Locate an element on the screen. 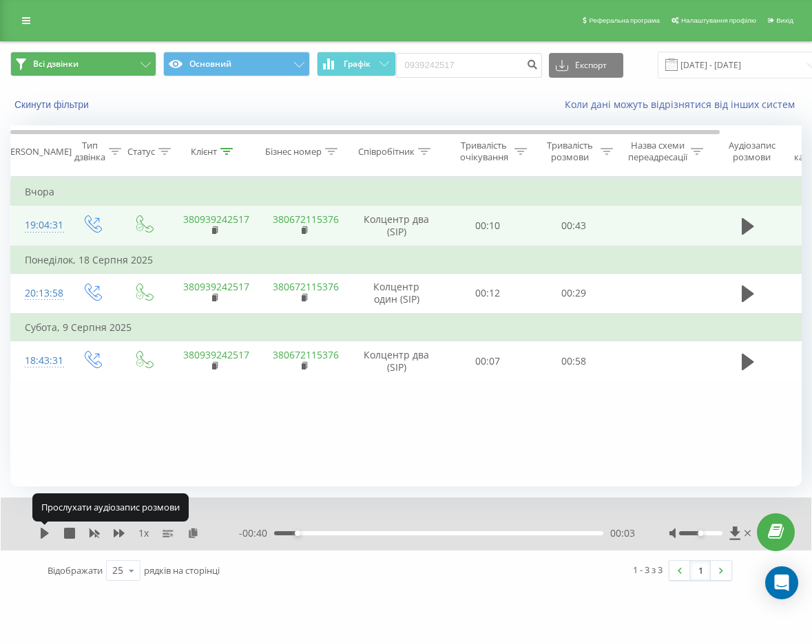 This screenshot has height=644, width=812. span: Графік is located at coordinates (356, 64).